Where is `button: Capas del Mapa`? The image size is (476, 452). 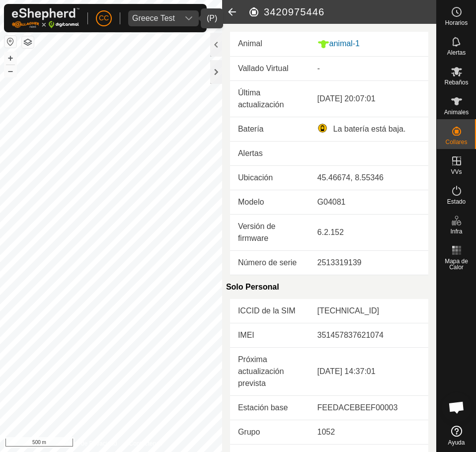 button: Capas del Mapa is located at coordinates (28, 43).